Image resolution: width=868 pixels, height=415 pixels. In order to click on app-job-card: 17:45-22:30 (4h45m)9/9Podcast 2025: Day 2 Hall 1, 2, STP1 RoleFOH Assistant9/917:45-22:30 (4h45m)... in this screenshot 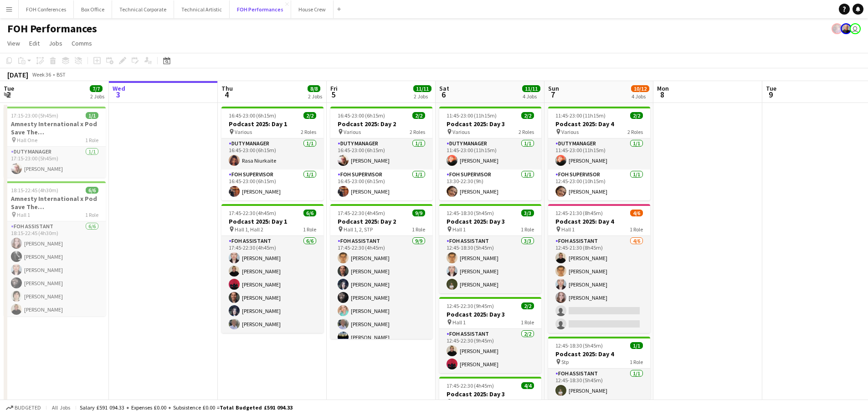, I will do `click(382, 272)`.